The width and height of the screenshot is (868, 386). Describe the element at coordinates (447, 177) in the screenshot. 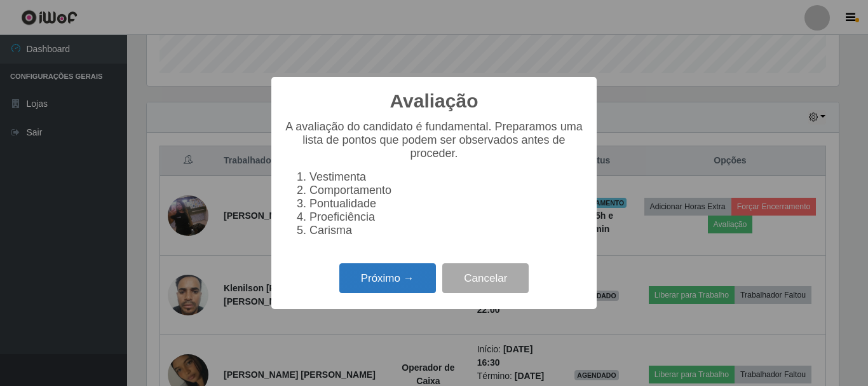

I see `li: Vestimenta` at that location.